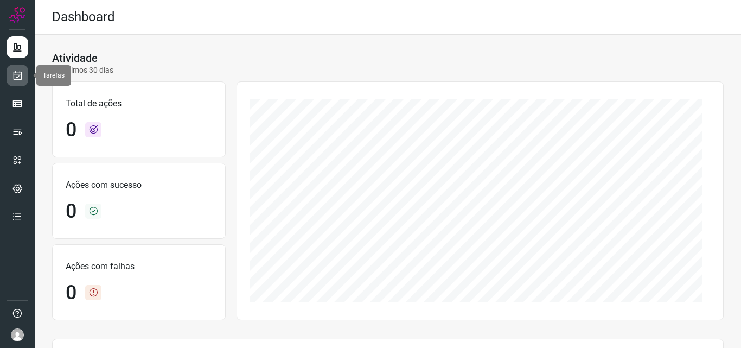 Image resolution: width=741 pixels, height=348 pixels. Describe the element at coordinates (54, 75) in the screenshot. I see `span: Tarefas` at that location.